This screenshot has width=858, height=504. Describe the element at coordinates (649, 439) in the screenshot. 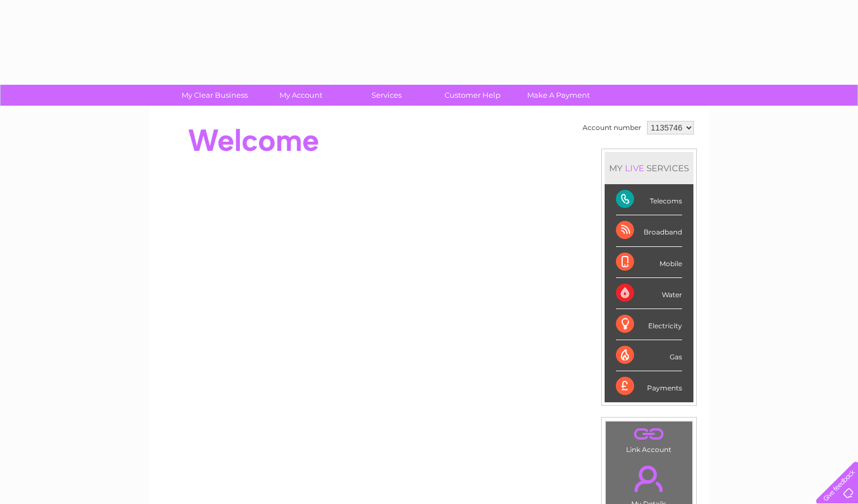

I see `td: Link Account` at that location.